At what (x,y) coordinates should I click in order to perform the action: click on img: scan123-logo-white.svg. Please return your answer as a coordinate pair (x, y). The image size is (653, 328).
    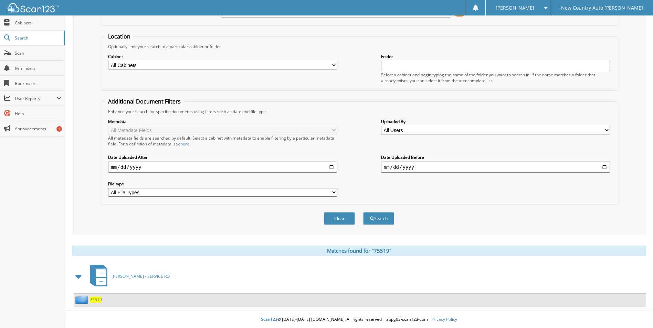
    Looking at the image, I should click on (33, 8).